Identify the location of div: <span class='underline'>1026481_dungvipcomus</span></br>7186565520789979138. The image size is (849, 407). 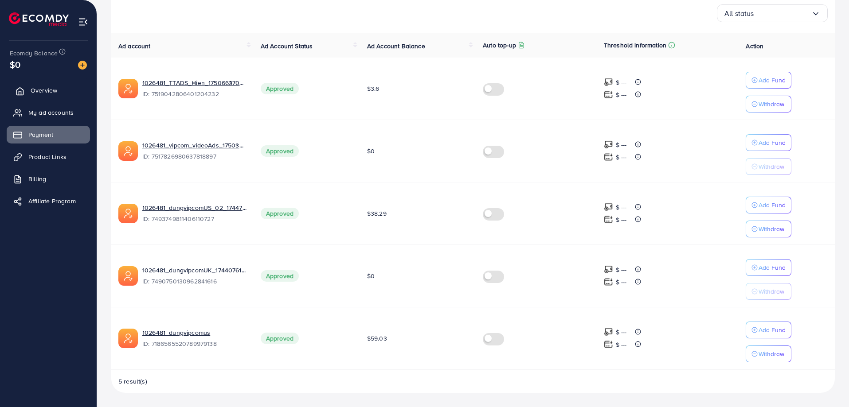
(194, 339).